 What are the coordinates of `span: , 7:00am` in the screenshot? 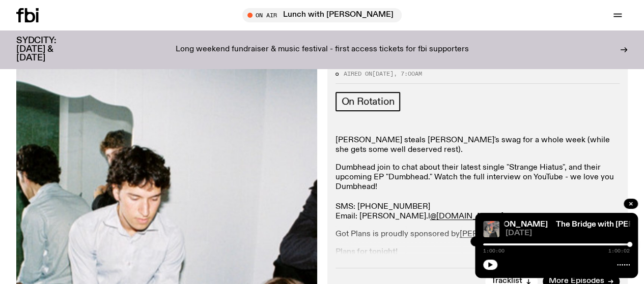 It's located at (408, 74).